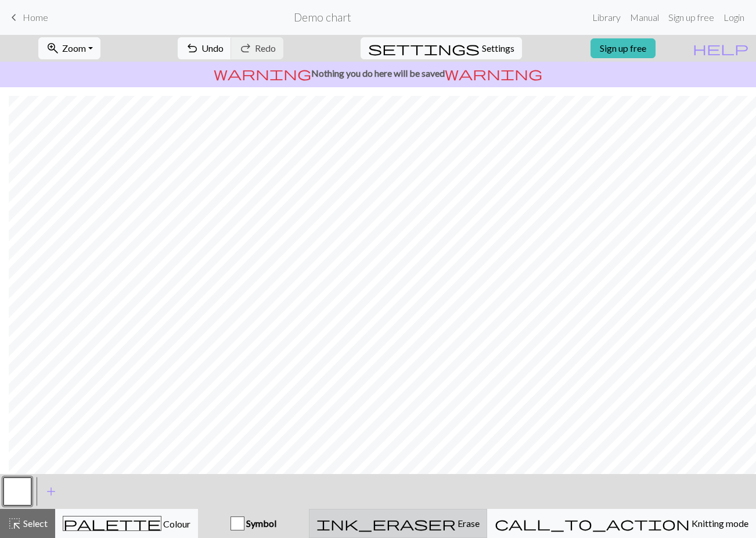  I want to click on span: palette, so click(112, 524).